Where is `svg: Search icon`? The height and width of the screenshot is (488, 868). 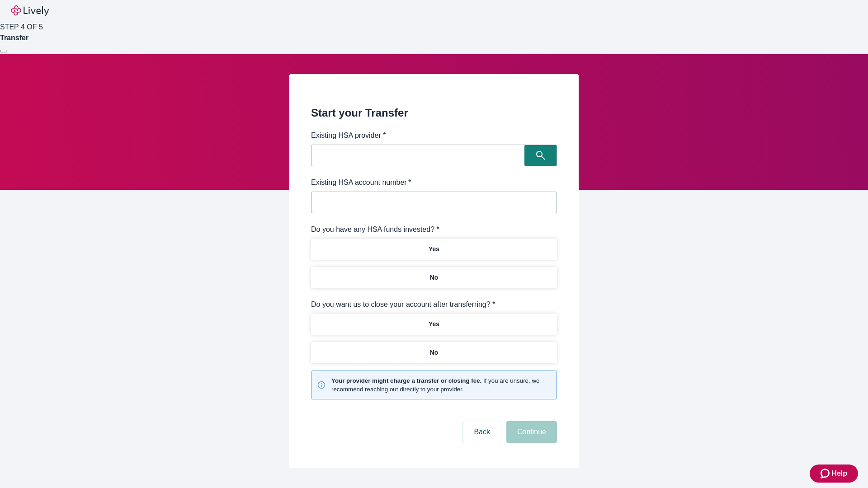 svg: Search icon is located at coordinates (541, 155).